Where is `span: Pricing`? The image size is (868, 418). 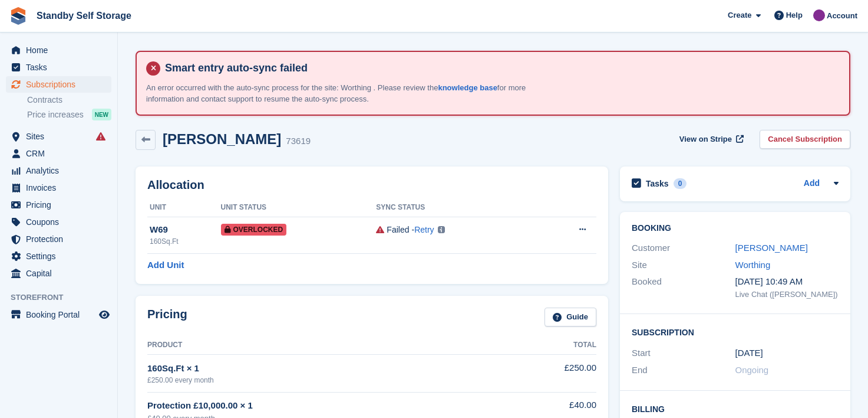
span: Pricing is located at coordinates (62, 204).